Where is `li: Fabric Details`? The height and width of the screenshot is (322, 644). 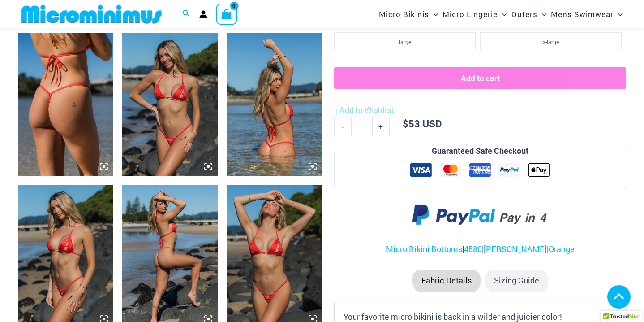 li: Fabric Details is located at coordinates (447, 281).